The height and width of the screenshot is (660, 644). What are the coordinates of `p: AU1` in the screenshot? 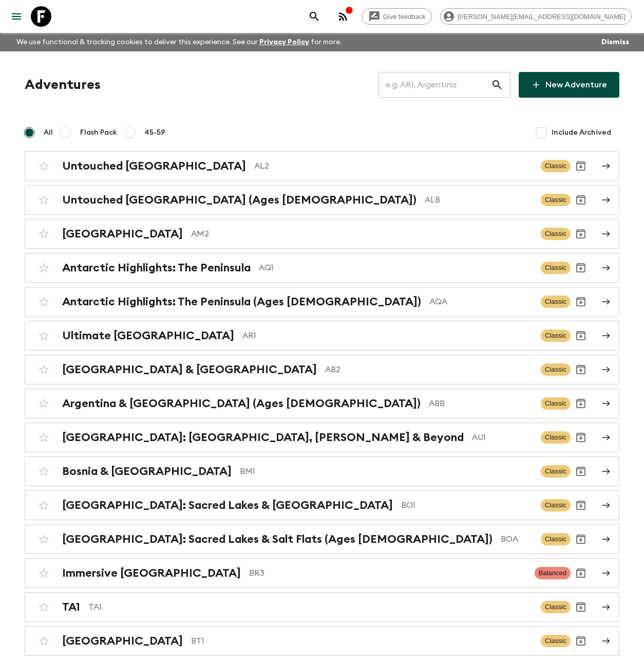 It's located at (502, 437).